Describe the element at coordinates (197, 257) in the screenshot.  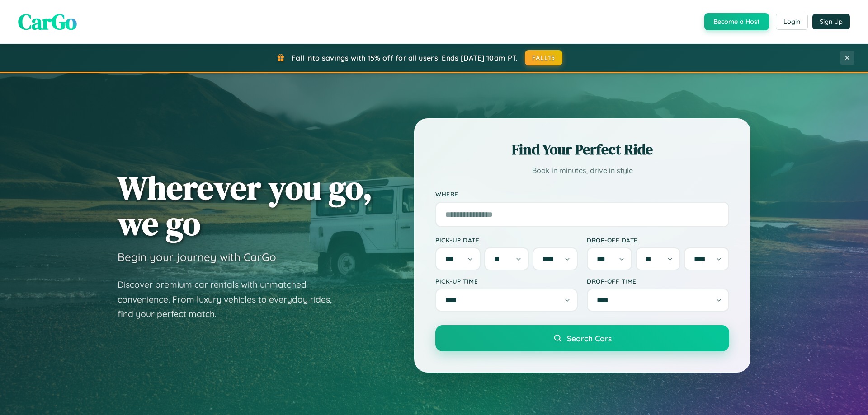
I see `h3: Begin your journey with CarGo` at that location.